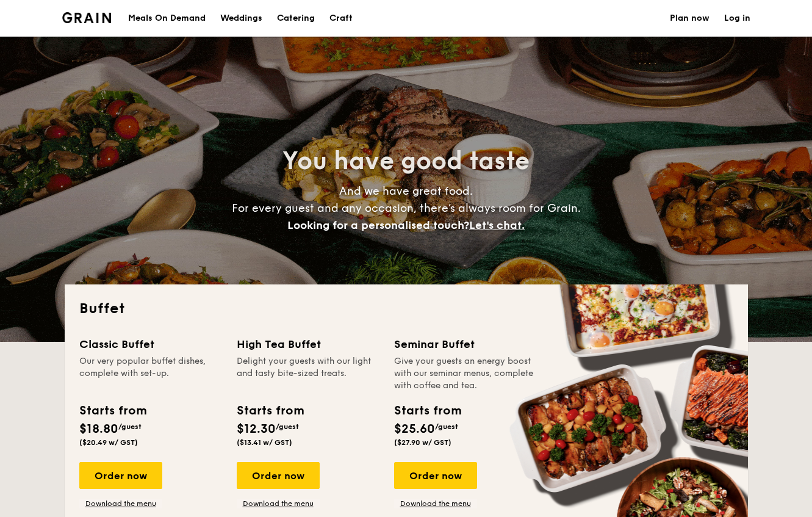  I want to click on div: Seminar Buffet, so click(465, 344).